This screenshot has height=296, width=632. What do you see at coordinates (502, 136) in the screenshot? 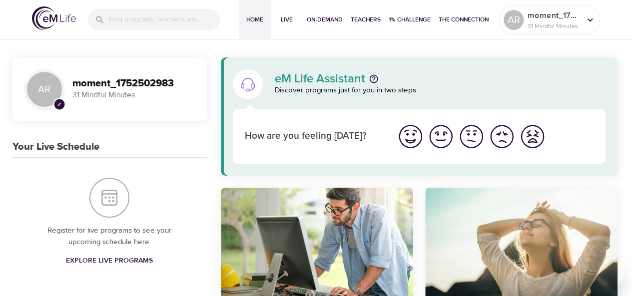
I see `img: bad` at bounding box center [502, 136].